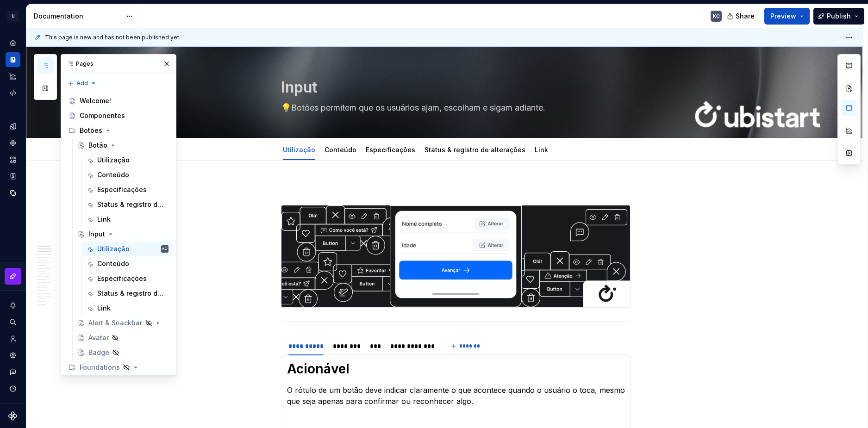 Image resolution: width=868 pixels, height=428 pixels. Describe the element at coordinates (13, 43) in the screenshot. I see `div: Home` at that location.